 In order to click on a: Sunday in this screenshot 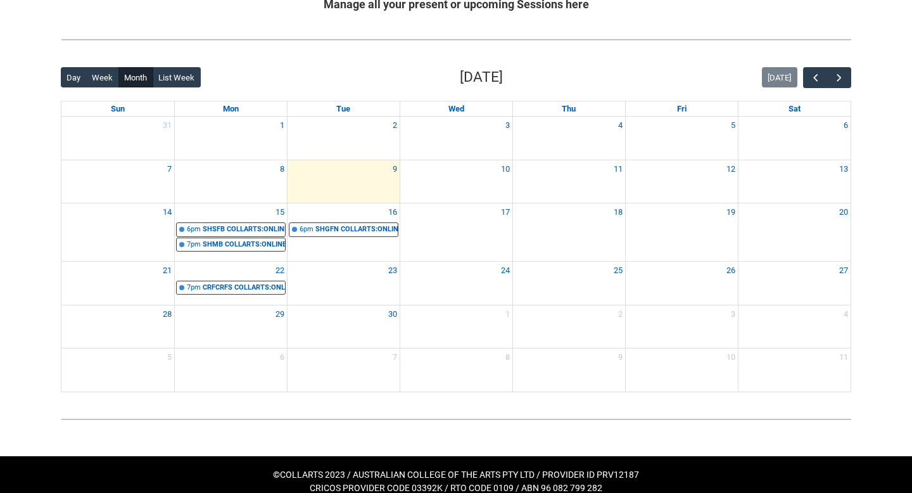, I will do `click(118, 109)`.